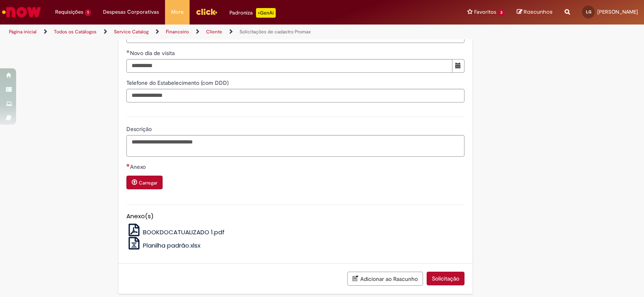  What do you see at coordinates (588, 11) in the screenshot?
I see `span: LG` at bounding box center [588, 11].